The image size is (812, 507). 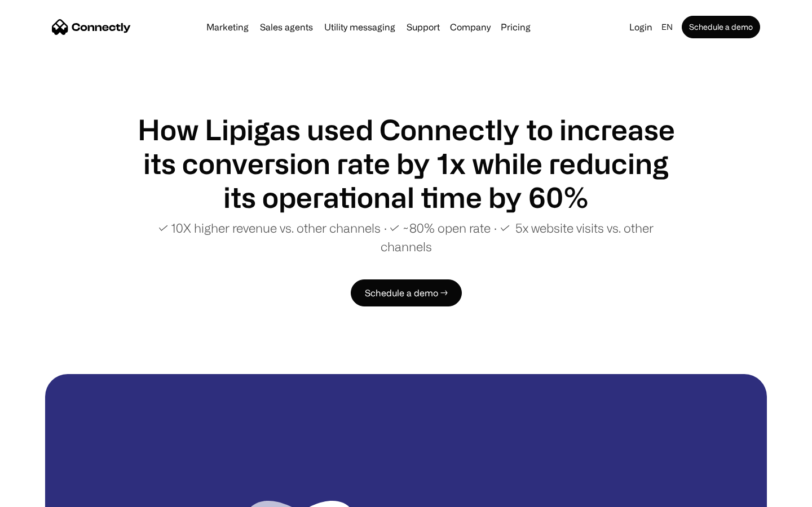 I want to click on p: ✓ 10X higher revenue vs. other channels ∙ ✓ ~80% open rate ∙ ✓ 5x website visits vs. other channels, so click(x=406, y=237).